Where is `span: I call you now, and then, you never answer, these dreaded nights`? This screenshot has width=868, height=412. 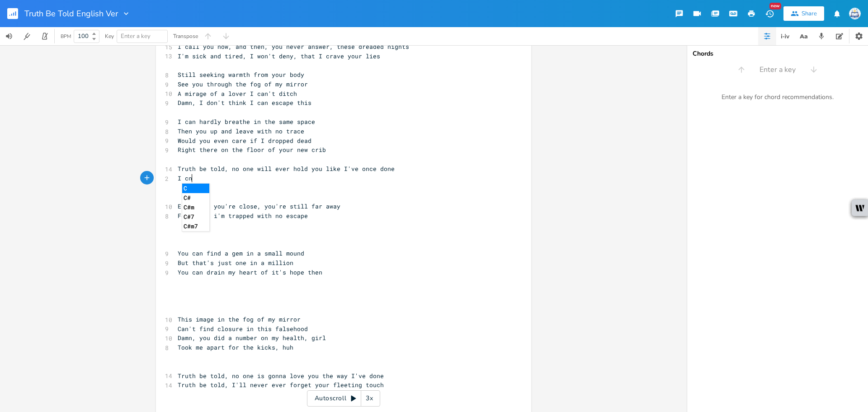
span: I call you now, and then, you never answer, these dreaded nights is located at coordinates (293, 47).